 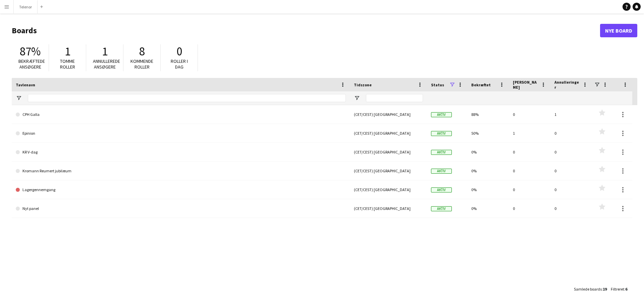 What do you see at coordinates (142, 51) in the screenshot?
I see `span: 8` at bounding box center [142, 51].